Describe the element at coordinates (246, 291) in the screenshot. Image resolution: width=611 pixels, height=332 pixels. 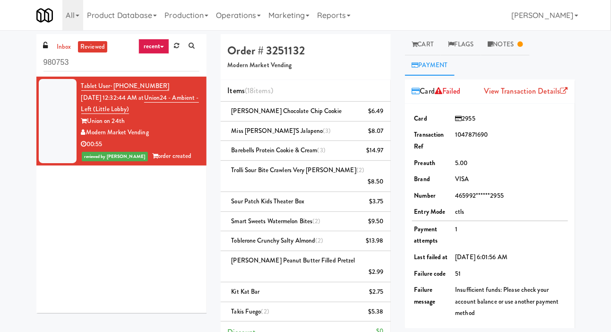
I see `span: Kit Kat Bar` at that location.